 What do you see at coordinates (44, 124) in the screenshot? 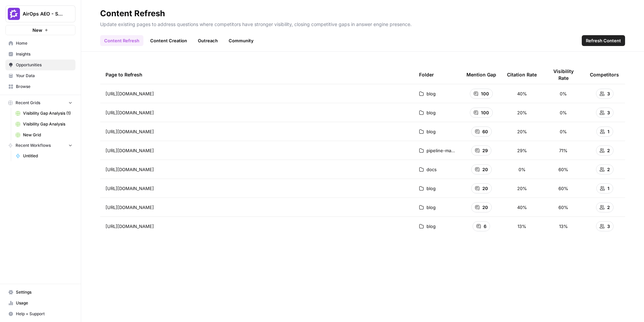
I see `a: Visibility Gap Analysis` at bounding box center [44, 124].